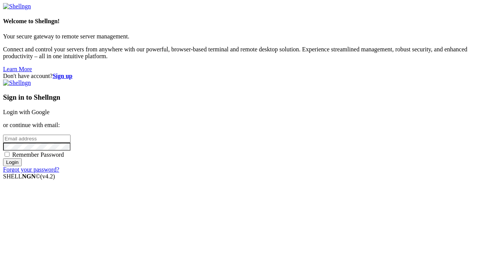 The width and height of the screenshot is (488, 253). What do you see at coordinates (29, 176) in the screenshot?
I see `b: NGN` at bounding box center [29, 176].